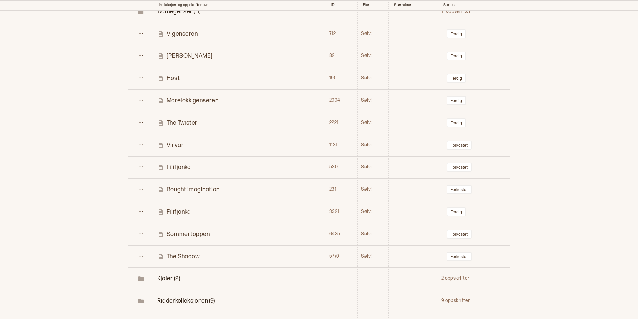 The height and width of the screenshot is (319, 638). I want to click on td: 3321, so click(341, 212).